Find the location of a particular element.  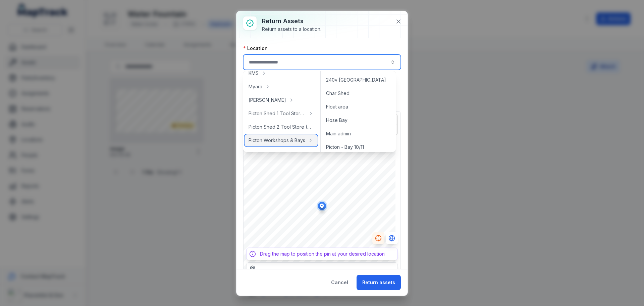

span: Picton Shed 1 Tool Store (Storage) is located at coordinates (277, 113).